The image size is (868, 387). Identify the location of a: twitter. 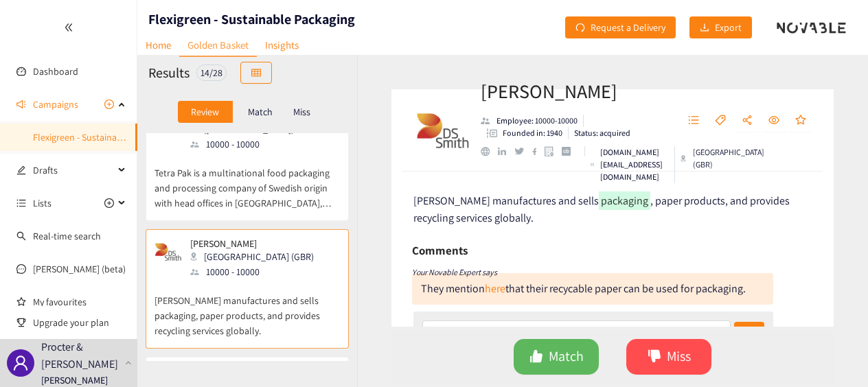
(522, 150).